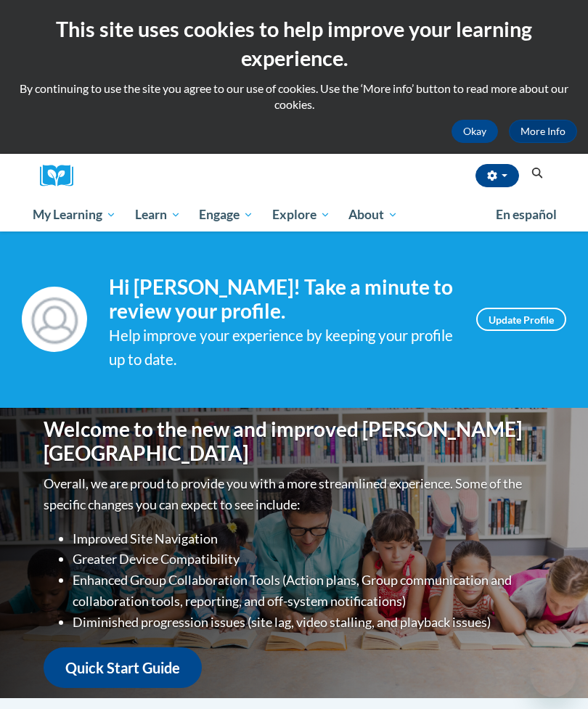  I want to click on div: Main menu, so click(294, 215).